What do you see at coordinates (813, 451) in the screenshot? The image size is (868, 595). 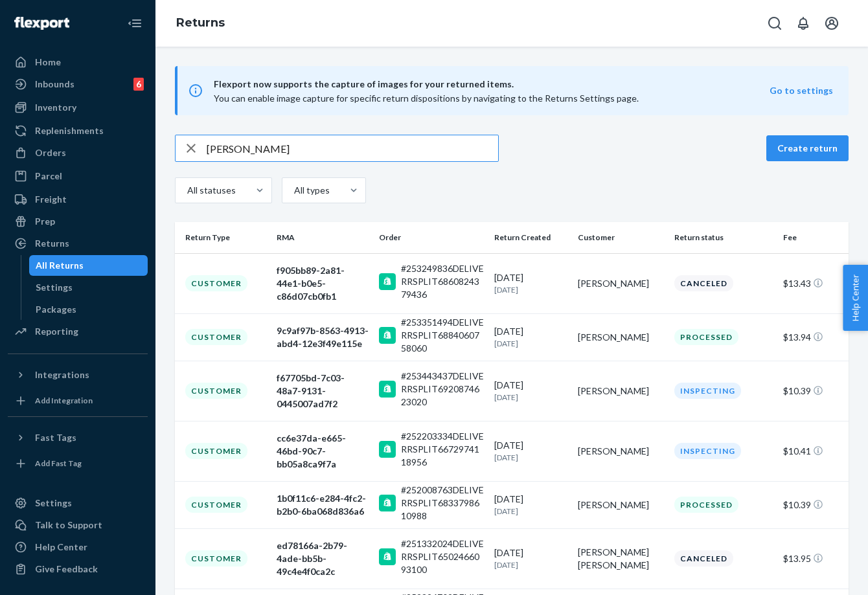 I see `td: $10.41` at bounding box center [813, 451].